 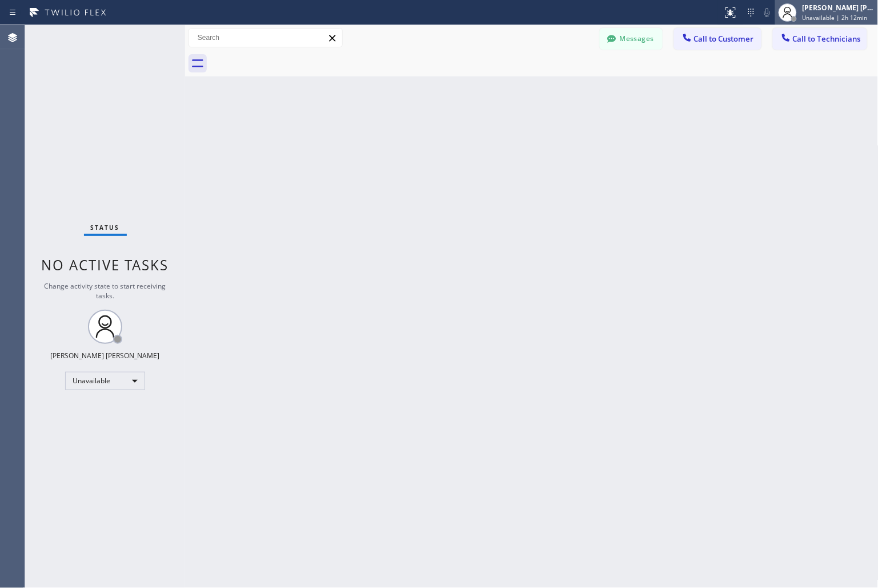 I want to click on button: Call to Technicians, so click(x=820, y=39).